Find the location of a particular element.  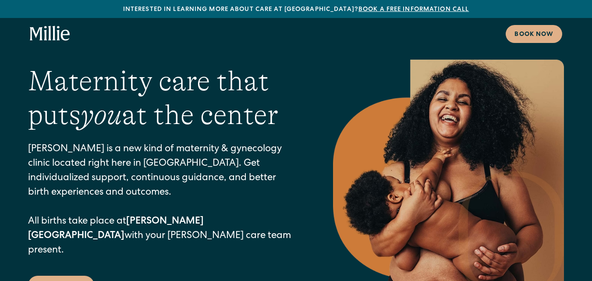

a: Book now is located at coordinates (534, 34).